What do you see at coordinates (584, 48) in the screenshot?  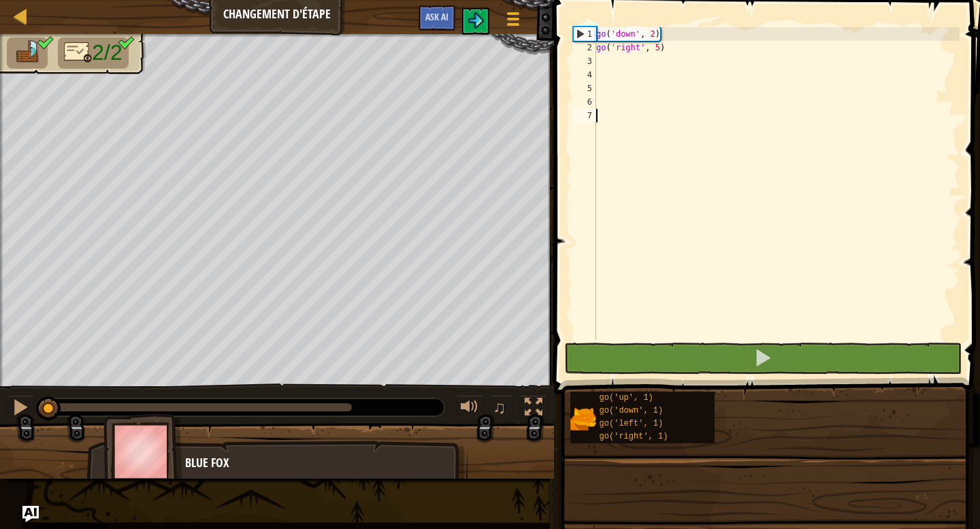 I see `div: 2` at bounding box center [584, 48].